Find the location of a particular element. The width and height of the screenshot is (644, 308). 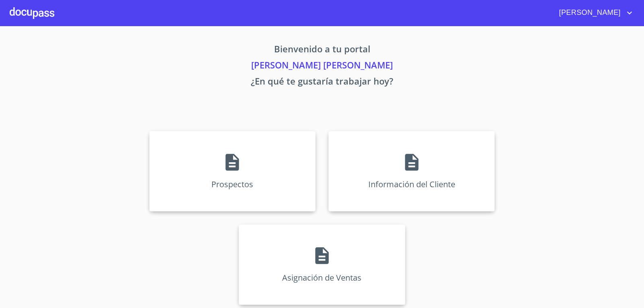

p: Información del Cliente is located at coordinates (412, 184).